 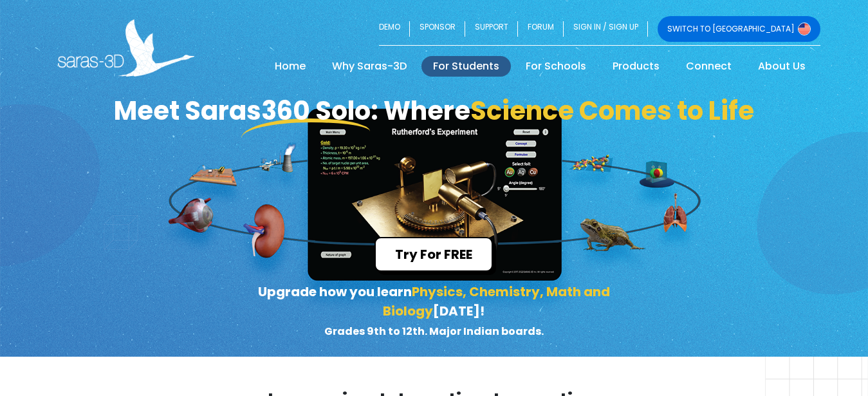 I want to click on img: Switch to USA, so click(x=805, y=29).